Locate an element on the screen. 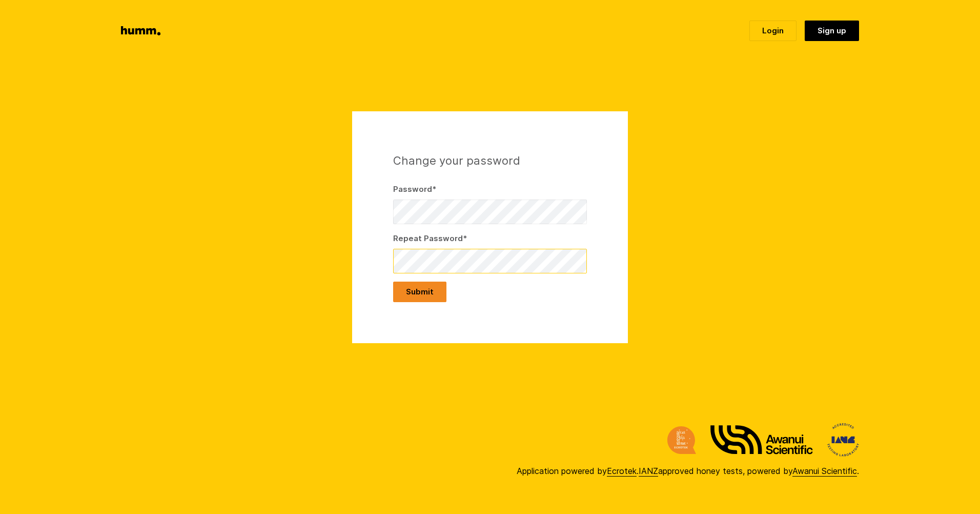  div: Application powered by . approved honey tests, powered by . is located at coordinates (687, 471).